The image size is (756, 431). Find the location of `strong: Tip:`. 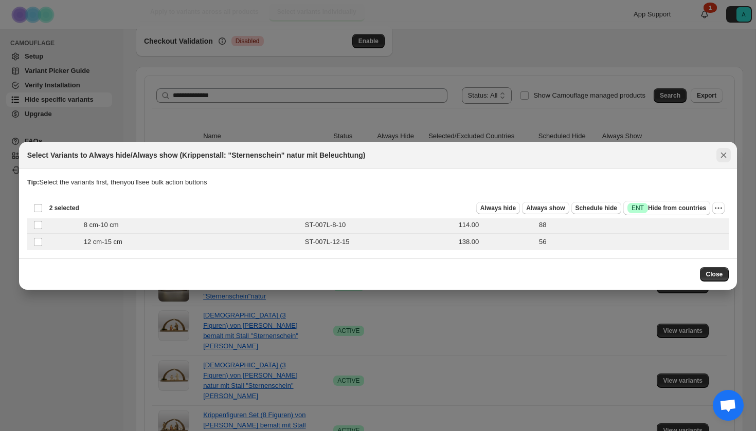

strong: Tip: is located at coordinates (33, 182).